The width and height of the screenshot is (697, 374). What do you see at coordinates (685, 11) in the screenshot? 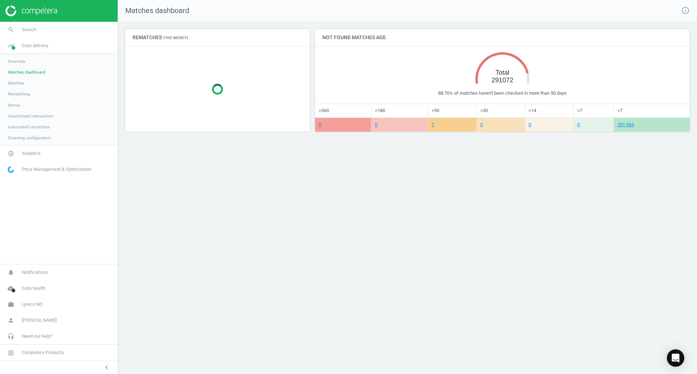
I see `a: info_outline` at bounding box center [685, 11].